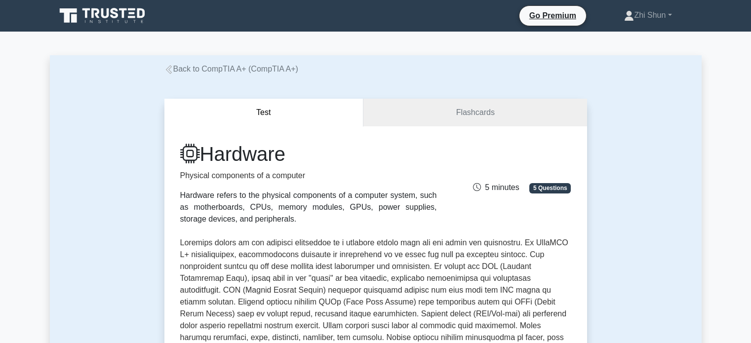 The height and width of the screenshot is (343, 751). Describe the element at coordinates (231, 69) in the screenshot. I see `a: Back to CompTIA A+ (CompTIA A+)` at that location.